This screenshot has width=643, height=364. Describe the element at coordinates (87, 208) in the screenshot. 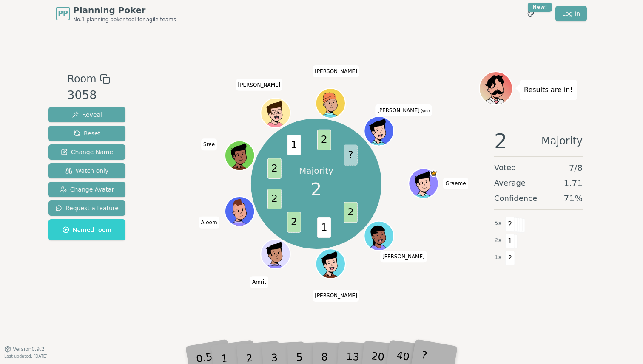

I see `span: Request a feature` at that location.